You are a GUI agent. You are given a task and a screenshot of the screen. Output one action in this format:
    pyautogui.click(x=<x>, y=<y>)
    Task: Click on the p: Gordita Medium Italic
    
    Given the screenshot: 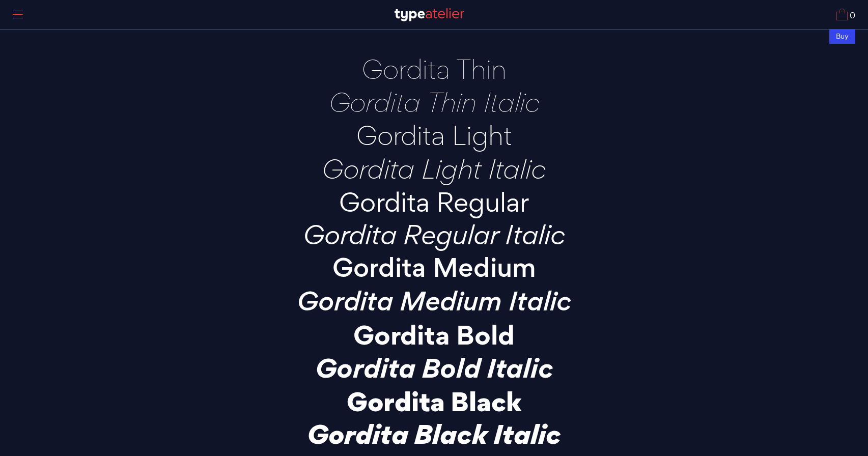 What is the action you would take?
    pyautogui.click(x=434, y=301)
    